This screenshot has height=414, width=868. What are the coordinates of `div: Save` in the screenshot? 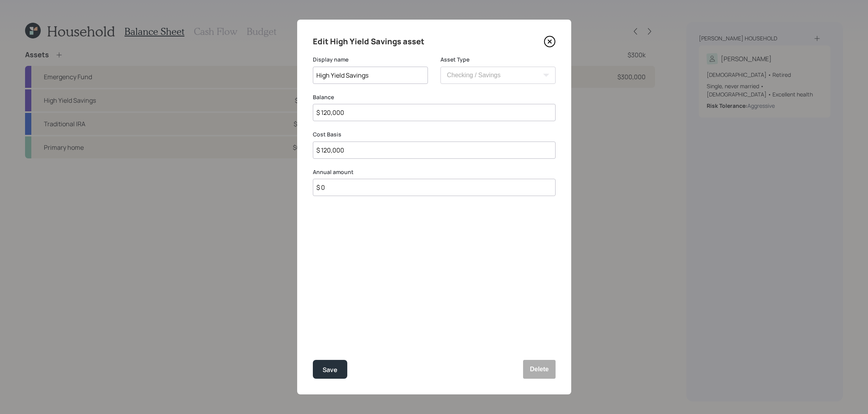 It's located at (330, 370).